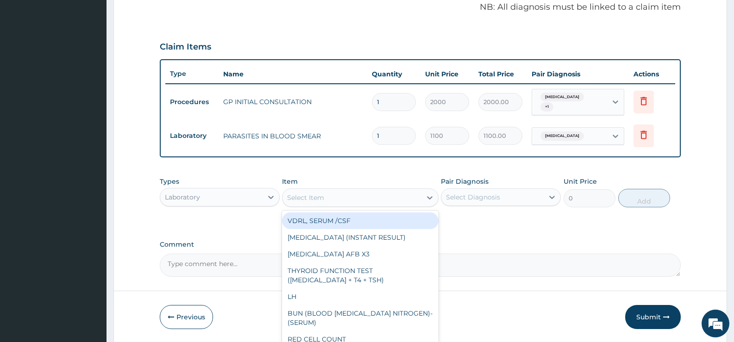 This screenshot has width=734, height=342. What do you see at coordinates (163, 16) in the screenshot?
I see `div: Minimize live chat window` at bounding box center [163, 16].